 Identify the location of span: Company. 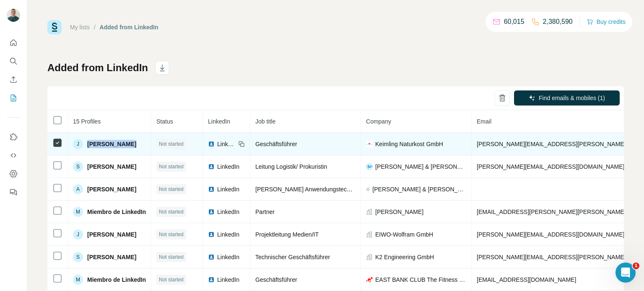
(379, 121).